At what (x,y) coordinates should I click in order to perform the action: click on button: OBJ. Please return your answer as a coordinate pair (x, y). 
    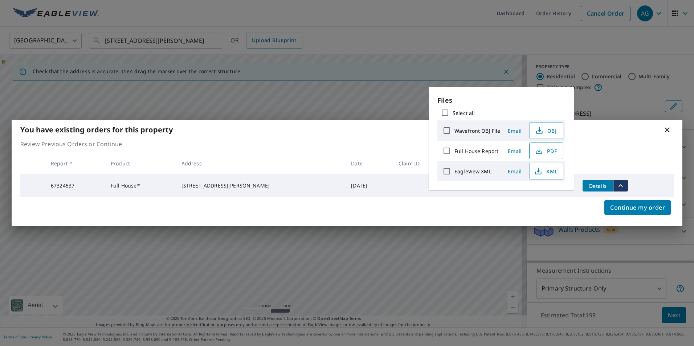
    Looking at the image, I should click on (546, 131).